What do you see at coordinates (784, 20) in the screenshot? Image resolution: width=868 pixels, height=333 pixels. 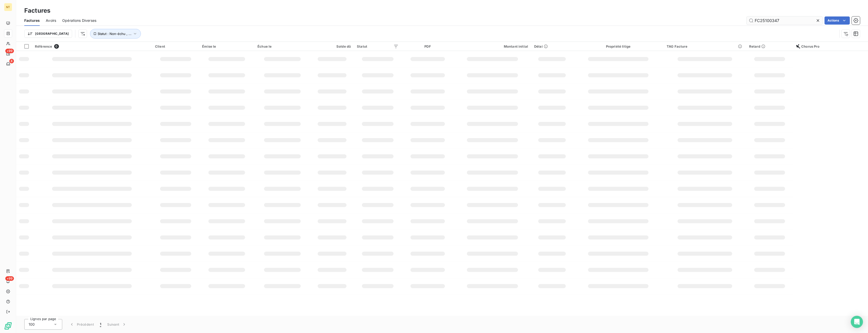 I see `input: Rechercher` at bounding box center [784, 20].